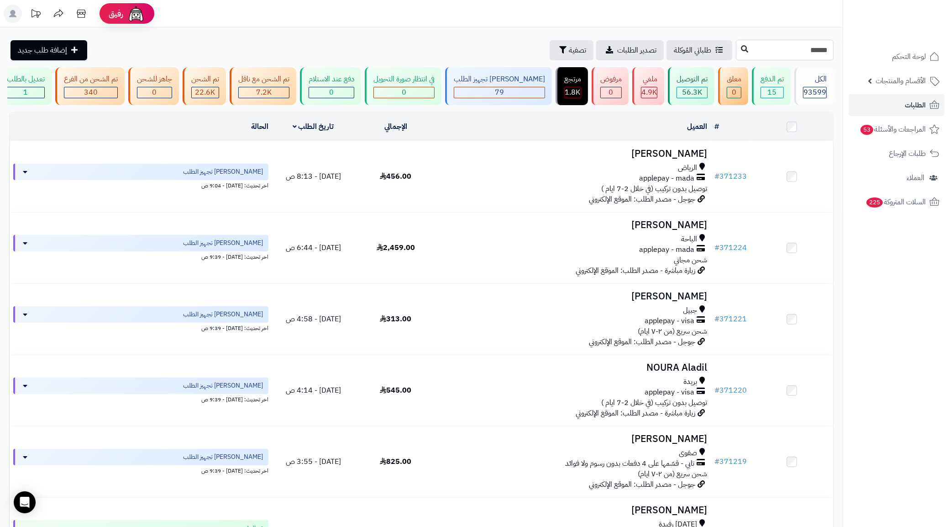  What do you see at coordinates (734, 79) in the screenshot?
I see `div: معلق` at bounding box center [734, 79].